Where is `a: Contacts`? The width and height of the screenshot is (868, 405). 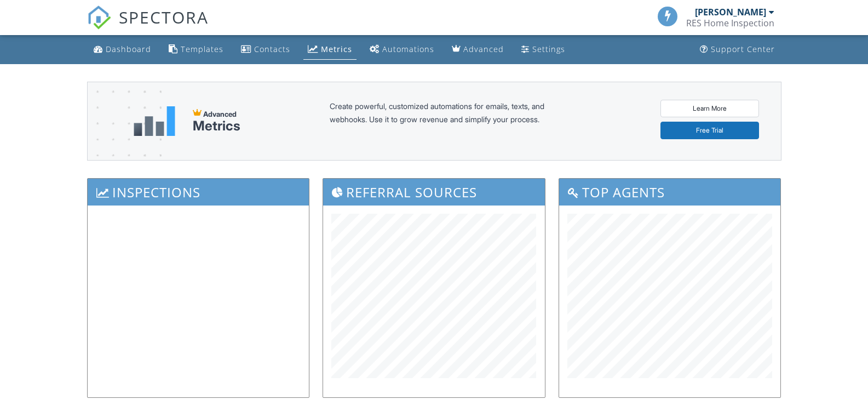
a: Contacts is located at coordinates (266, 49).